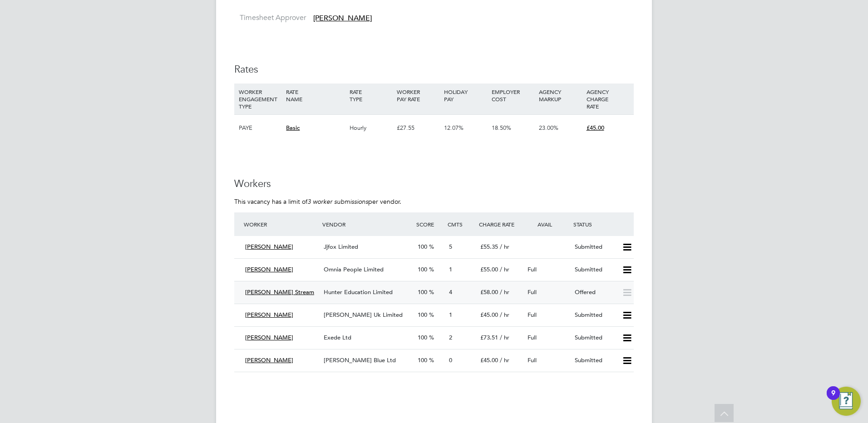 The height and width of the screenshot is (423, 868). Describe the element at coordinates (418, 95) in the screenshot. I see `div: WORKER PAY RATE` at that location.